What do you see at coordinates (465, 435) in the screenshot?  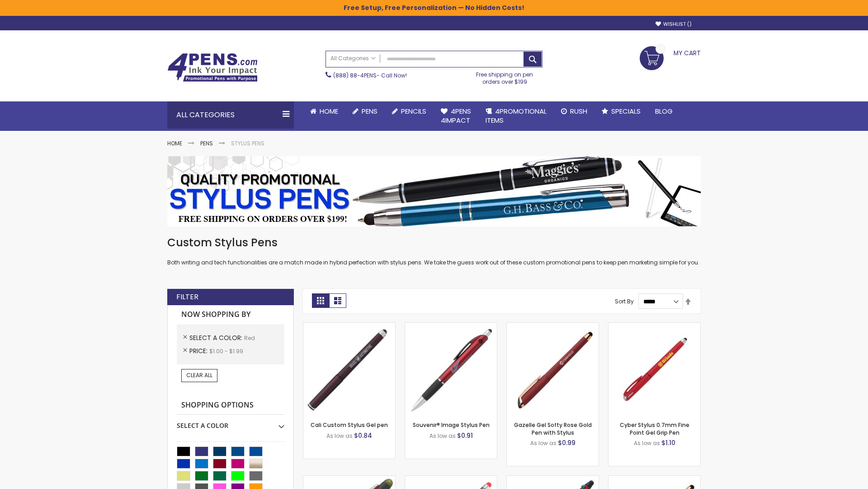 I see `span: $0.91` at bounding box center [465, 435].